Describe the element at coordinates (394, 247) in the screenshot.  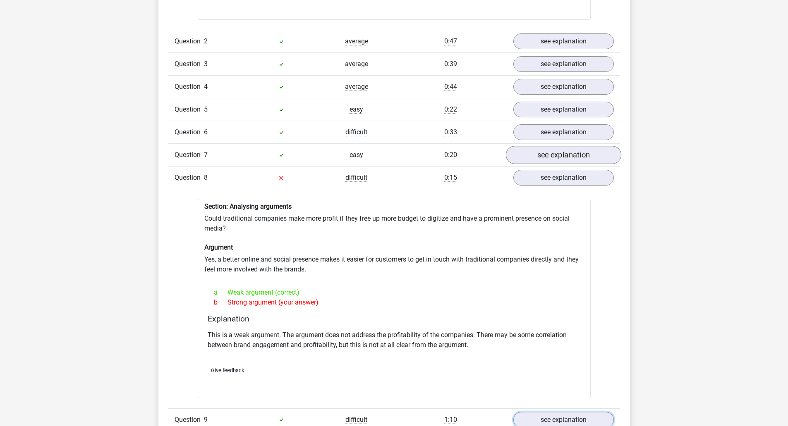
I see `h6: Argument` at that location.